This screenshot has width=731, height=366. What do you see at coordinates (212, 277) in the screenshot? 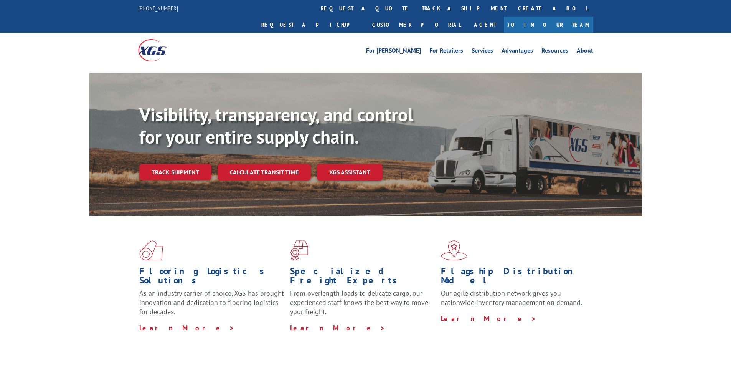
I see `h1: Flooring Logistics Solutions` at bounding box center [212, 277].